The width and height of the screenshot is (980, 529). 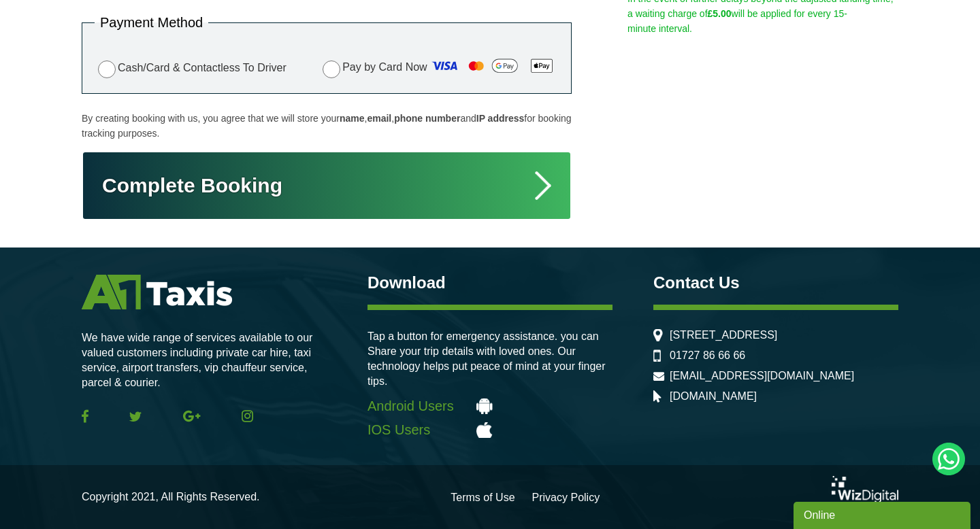 What do you see at coordinates (331, 70) in the screenshot?
I see `input: Pay by Card Now` at bounding box center [331, 70].